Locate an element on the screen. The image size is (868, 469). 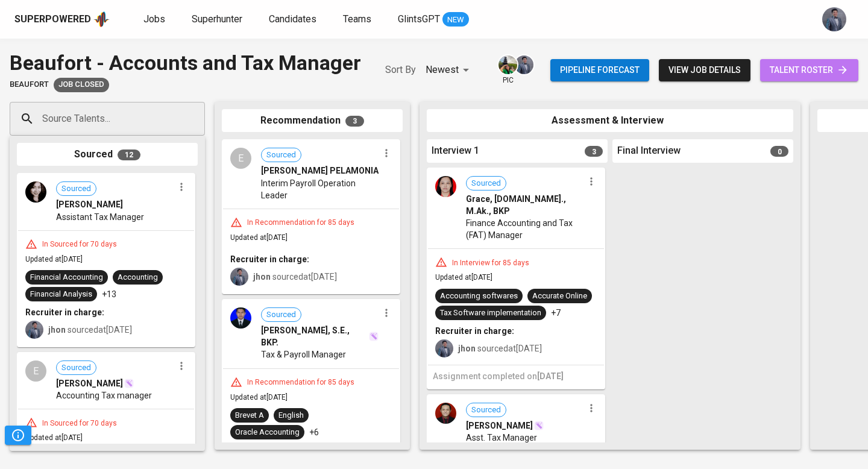
img: da5f4ec53b645424e25d7f59e8a7b606.jpg is located at coordinates (445, 187).